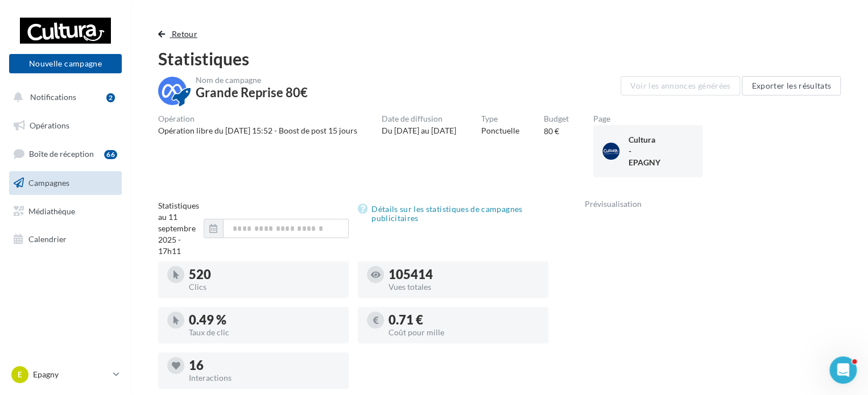 The height and width of the screenshot is (395, 868). I want to click on div: 105414, so click(463, 275).